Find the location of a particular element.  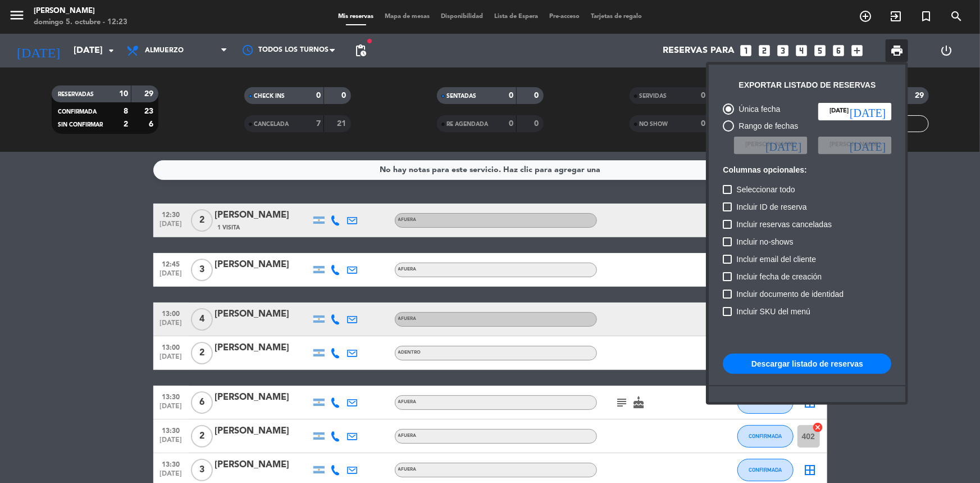

span: Incluir no-shows is located at coordinates (764, 242).